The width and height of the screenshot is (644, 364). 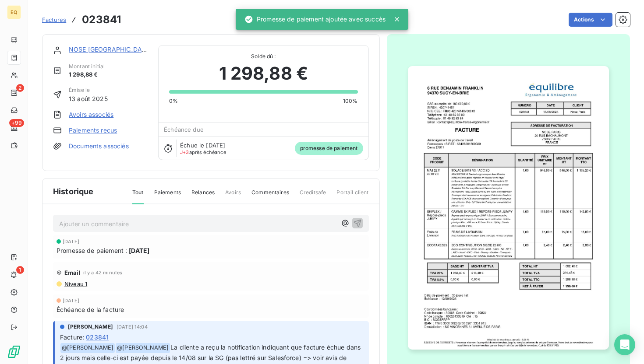 What do you see at coordinates (350, 101) in the screenshot?
I see `span: 100%` at bounding box center [350, 101].